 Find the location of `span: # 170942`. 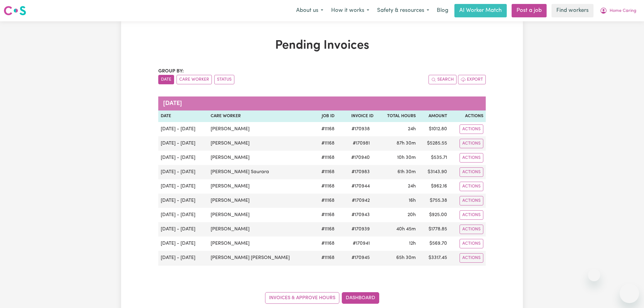

span: # 170942 is located at coordinates (360, 201).